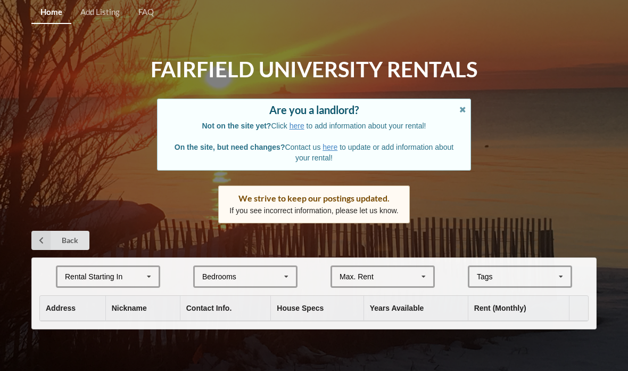 This screenshot has height=371, width=628. What do you see at coordinates (317, 308) in the screenshot?
I see `th: House Specs` at bounding box center [317, 308].